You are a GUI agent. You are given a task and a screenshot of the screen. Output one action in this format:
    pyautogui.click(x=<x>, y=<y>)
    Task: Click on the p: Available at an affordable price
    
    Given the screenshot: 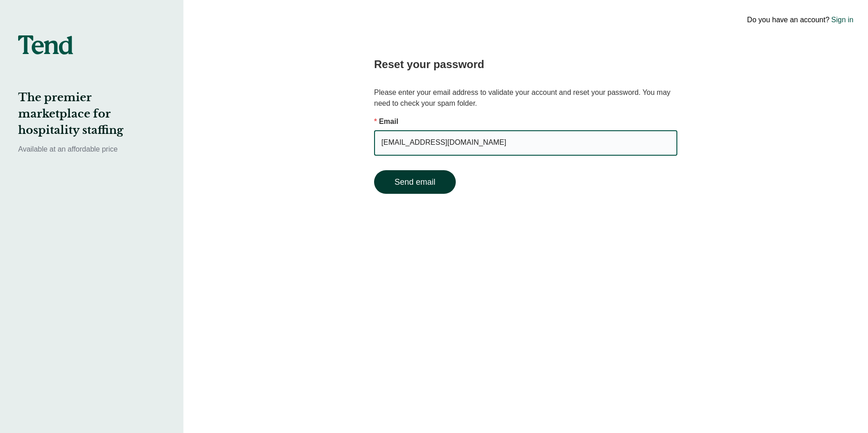 What is the action you would take?
    pyautogui.click(x=92, y=149)
    